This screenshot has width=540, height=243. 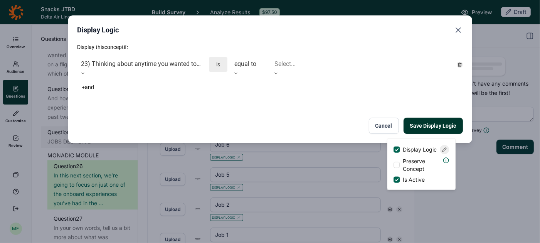 I want to click on button: Cancel, so click(x=384, y=126).